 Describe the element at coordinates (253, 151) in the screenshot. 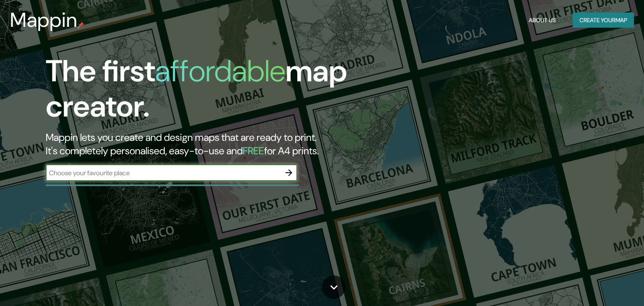

I see `h5: FREE` at that location.